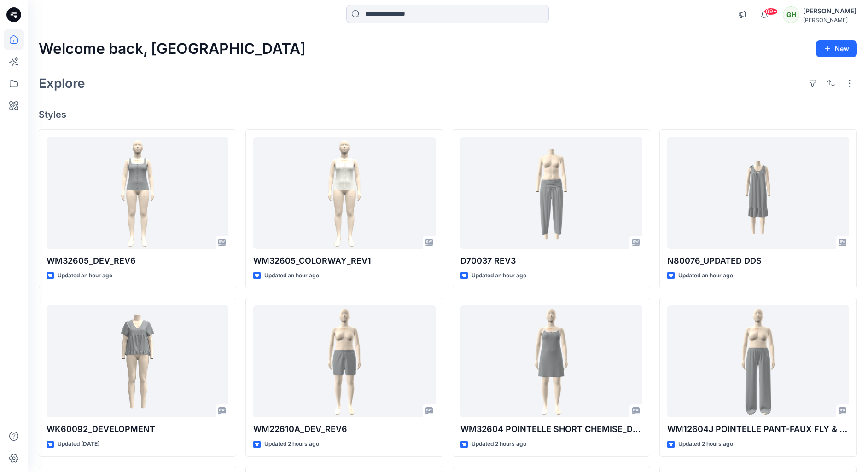 The height and width of the screenshot is (472, 868). Describe the element at coordinates (552, 429) in the screenshot. I see `p: WM32604 POINTELLE SHORT CHEMISE_DEV_REV3` at that location.